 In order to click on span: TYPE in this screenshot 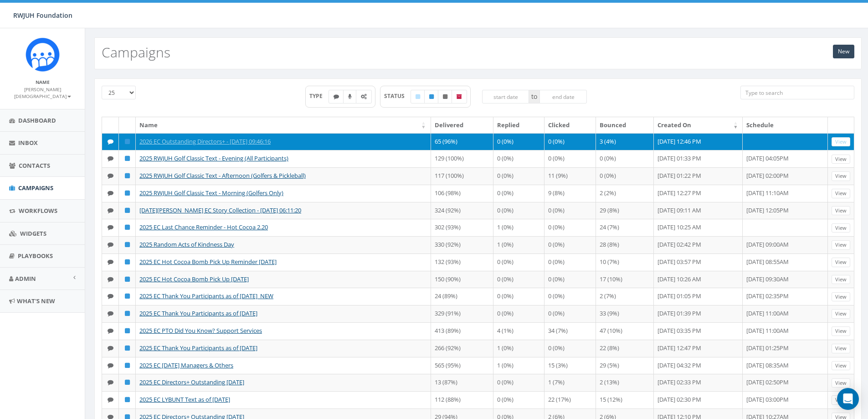, I will do `click(319, 95)`.